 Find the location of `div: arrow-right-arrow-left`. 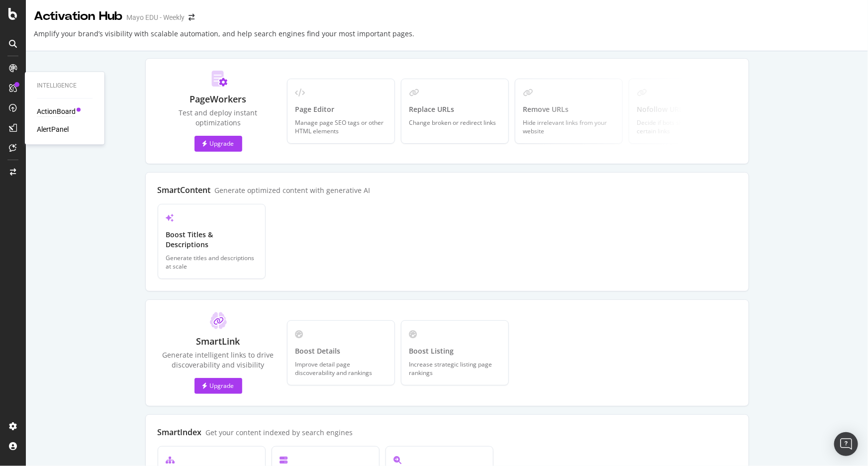

div: arrow-right-arrow-left is located at coordinates (192, 17).